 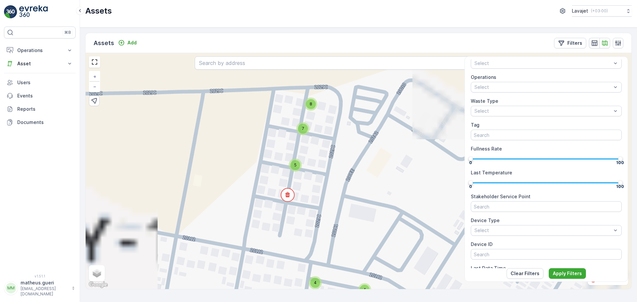 I want to click on button: Apply Filters, so click(x=568, y=274).